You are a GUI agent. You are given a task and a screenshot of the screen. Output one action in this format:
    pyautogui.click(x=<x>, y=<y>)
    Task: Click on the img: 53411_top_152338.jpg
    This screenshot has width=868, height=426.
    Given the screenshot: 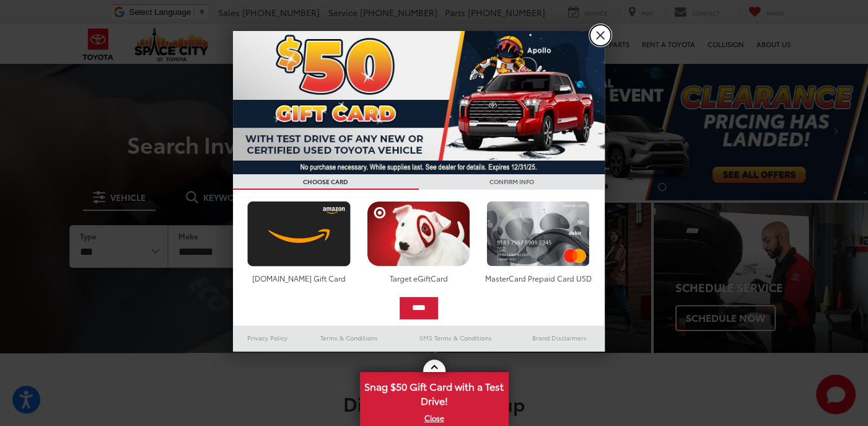 What is the action you would take?
    pyautogui.click(x=419, y=102)
    